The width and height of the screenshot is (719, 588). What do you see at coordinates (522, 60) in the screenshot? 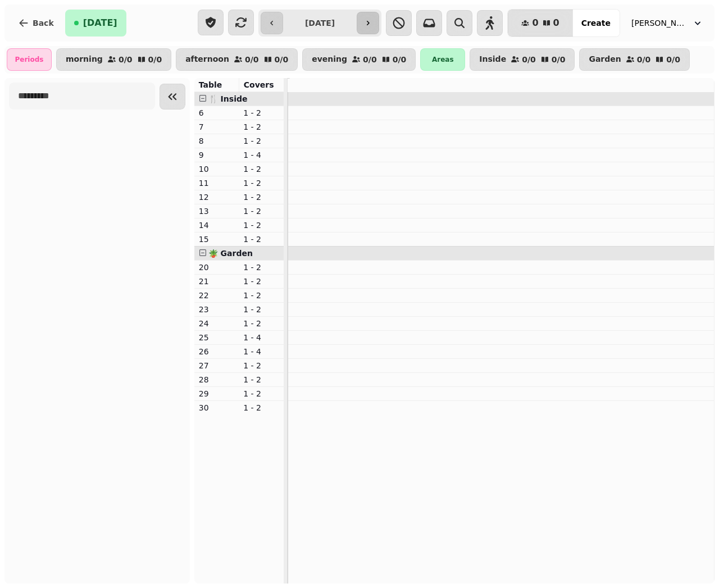
I see `button: Inside0/00/0` at bounding box center [522, 60].